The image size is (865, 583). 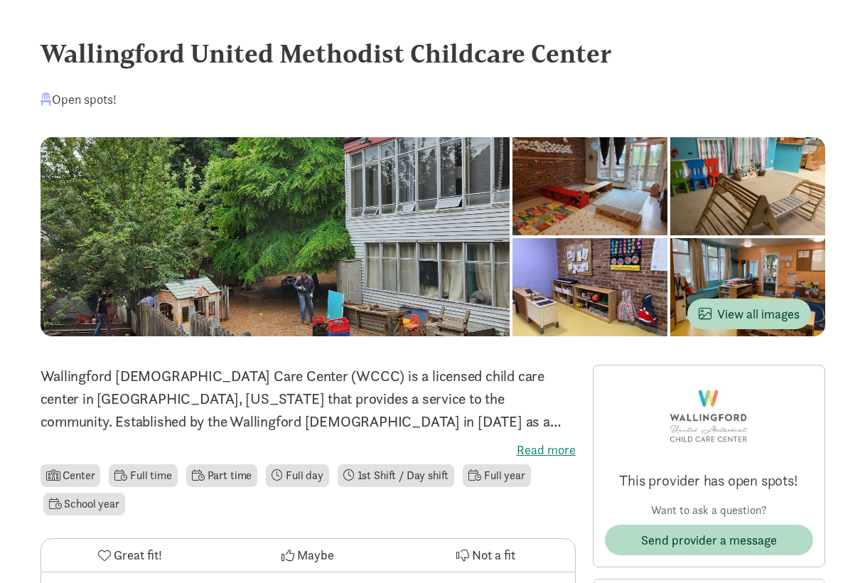 I want to click on button: View all images, so click(x=750, y=314).